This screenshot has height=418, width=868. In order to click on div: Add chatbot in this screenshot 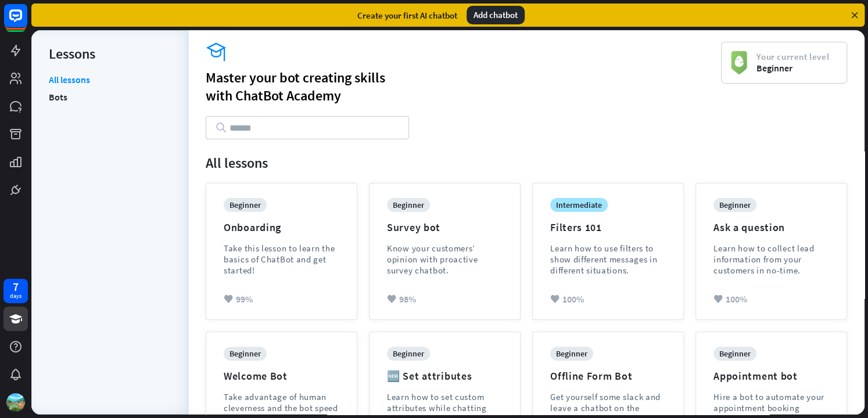, I will do `click(496, 15)`.